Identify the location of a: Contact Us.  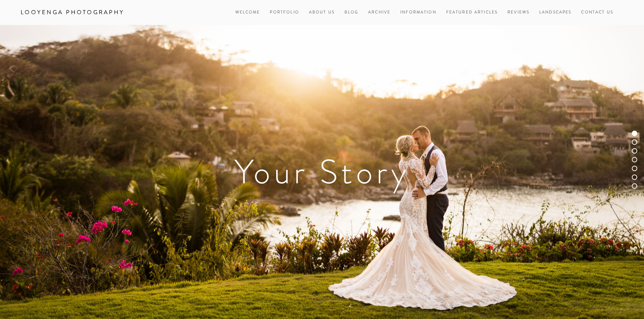
(597, 12).